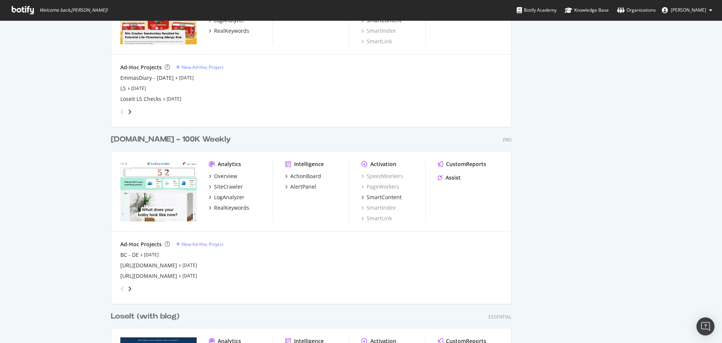  I want to click on div: CustomReports, so click(466, 164).